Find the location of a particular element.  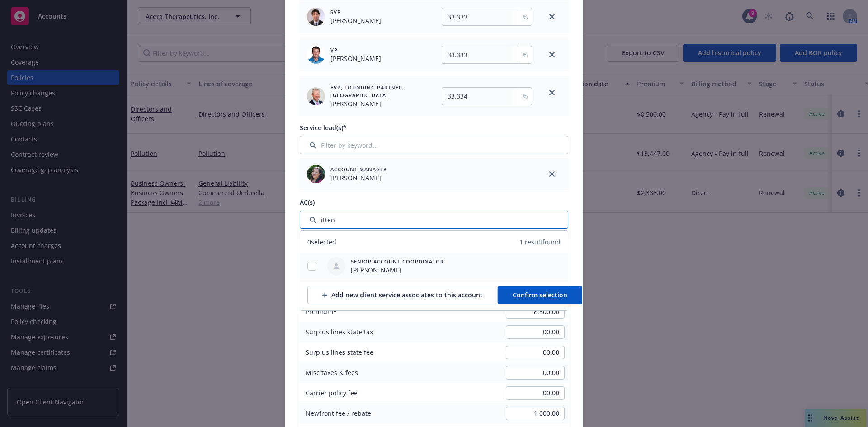

span: Premium is located at coordinates (321, 311).